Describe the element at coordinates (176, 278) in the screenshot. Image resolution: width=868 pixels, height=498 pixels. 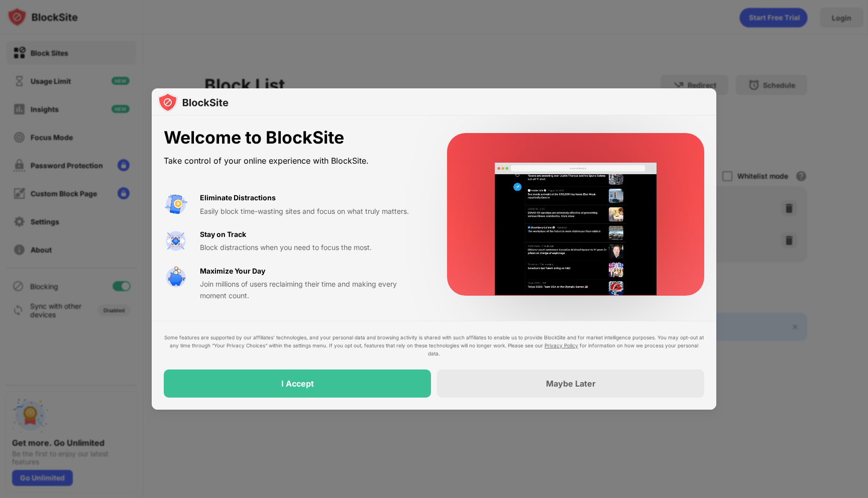
I see `img: value-safe-time.svg` at that location.